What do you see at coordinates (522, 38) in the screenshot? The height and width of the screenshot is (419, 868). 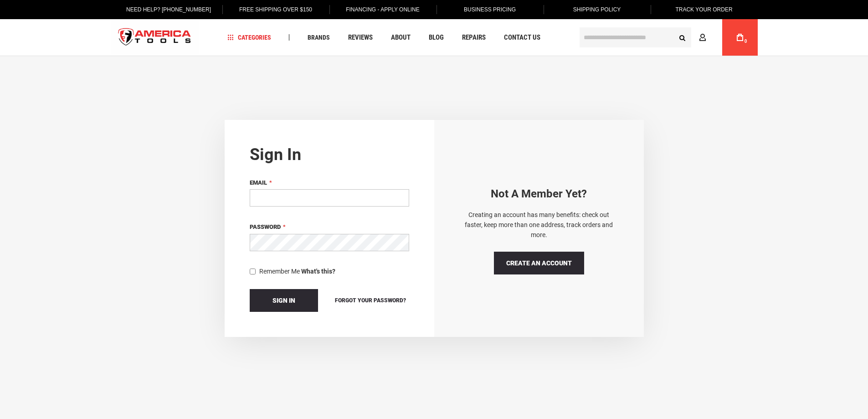 I see `a: Contact Us` at bounding box center [522, 38].